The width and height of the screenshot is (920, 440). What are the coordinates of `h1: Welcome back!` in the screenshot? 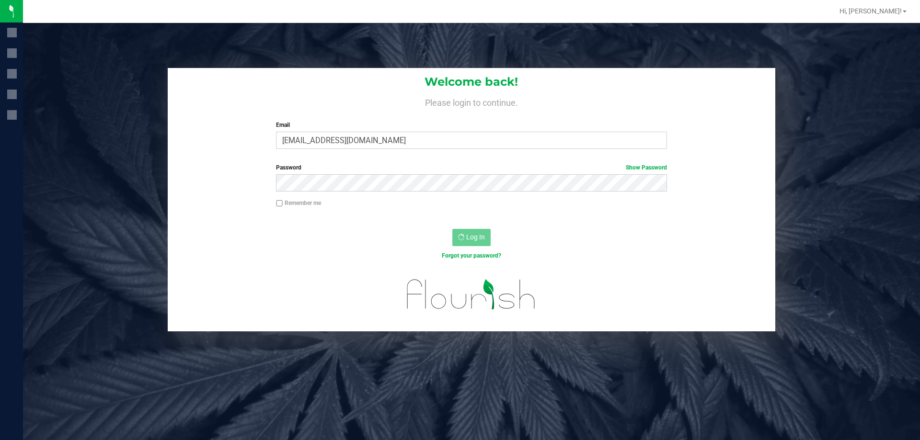 It's located at (472, 82).